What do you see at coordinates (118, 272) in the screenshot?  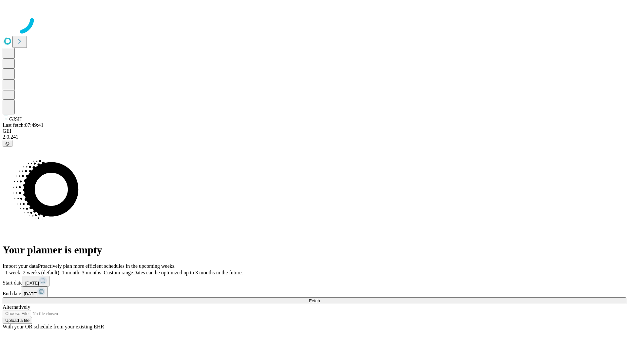 I see `span: Custom range` at bounding box center [118, 272].